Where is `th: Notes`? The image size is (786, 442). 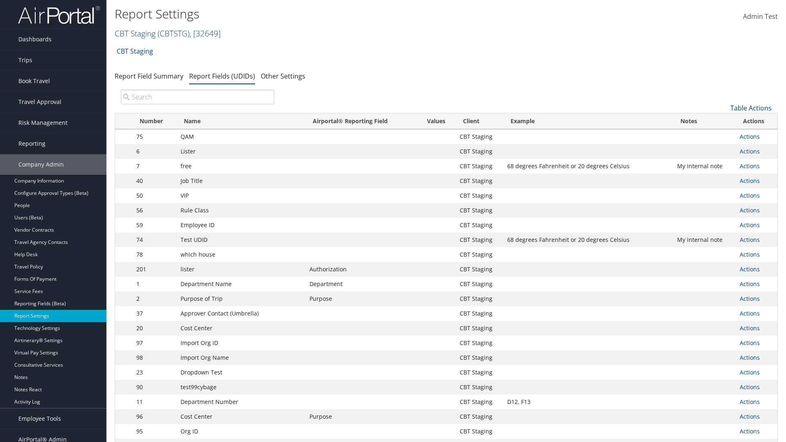
th: Notes is located at coordinates (704, 121).